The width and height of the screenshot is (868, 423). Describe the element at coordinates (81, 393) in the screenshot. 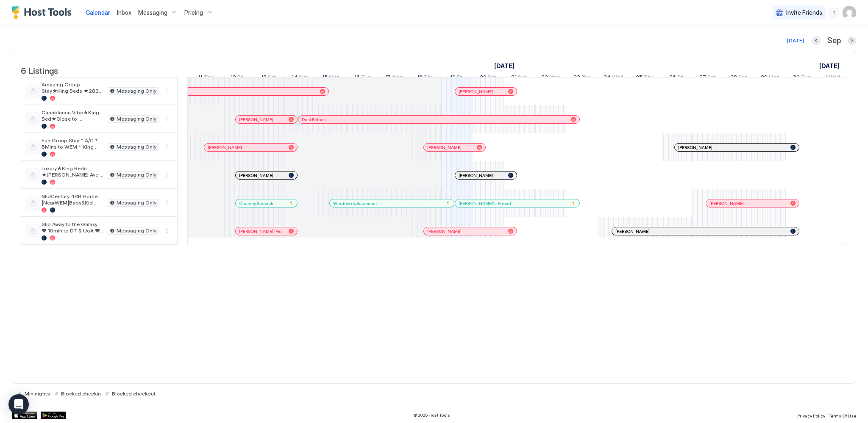

I see `span: Blocked checkin` at that location.